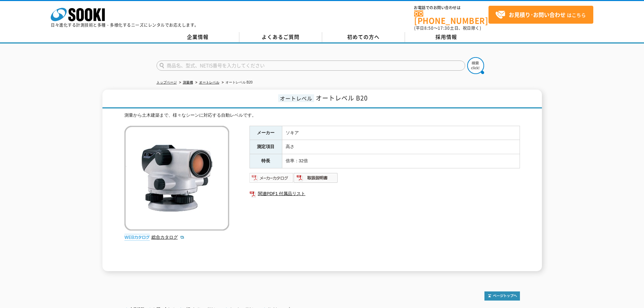 The height and width of the screenshot is (308, 644). I want to click on td: ソキア, so click(400, 133).